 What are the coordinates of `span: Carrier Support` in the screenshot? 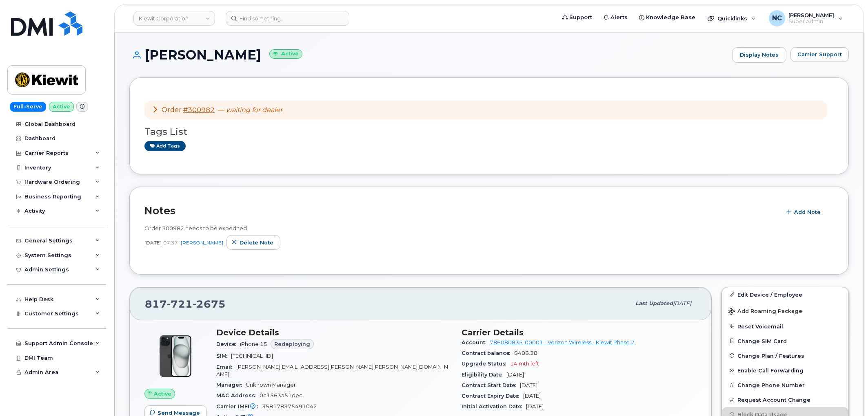 It's located at (819, 54).